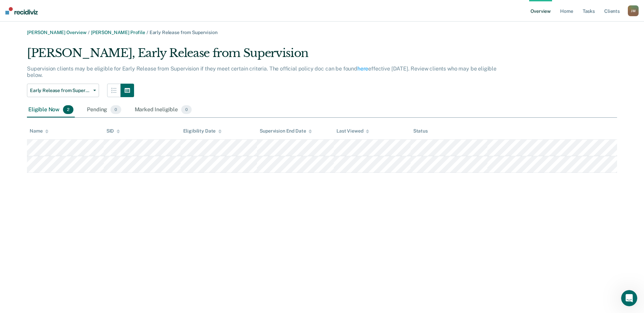  Describe the element at coordinates (353, 131) in the screenshot. I see `div: Last Viewed` at that location.